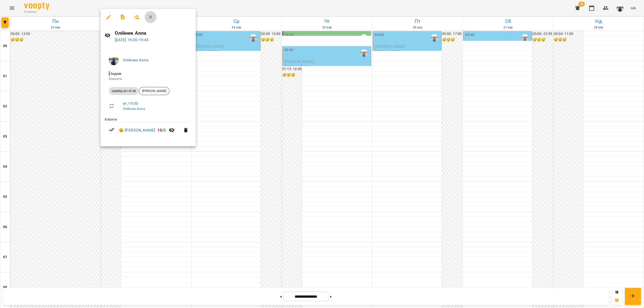 This screenshot has height=308, width=644. What do you see at coordinates (148, 79) in the screenshot?
I see `p: Кімната` at bounding box center [148, 79].